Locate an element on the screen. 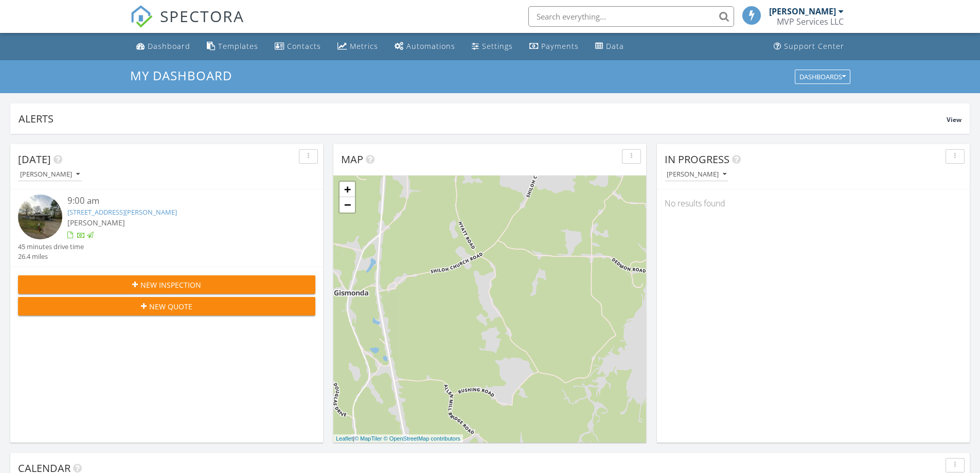 The image size is (980, 473). a: Support Center is located at coordinates (809, 46).